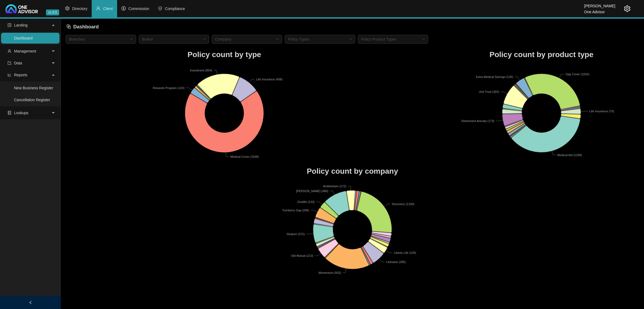 This screenshot has width=644, height=309. Describe the element at coordinates (578, 74) in the screenshot. I see `text: Gap Cover (1024)` at that location.